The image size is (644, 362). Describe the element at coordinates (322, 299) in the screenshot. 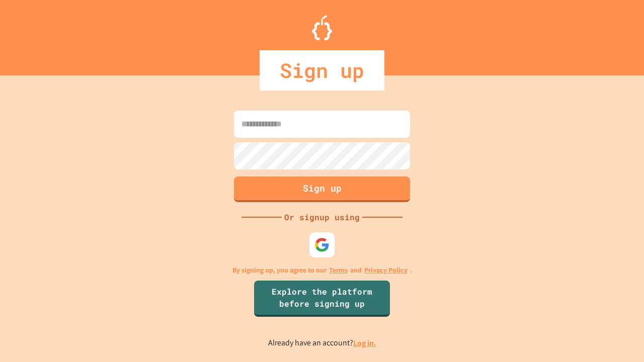

I see `a: Explore the platform before signing up` at that location.